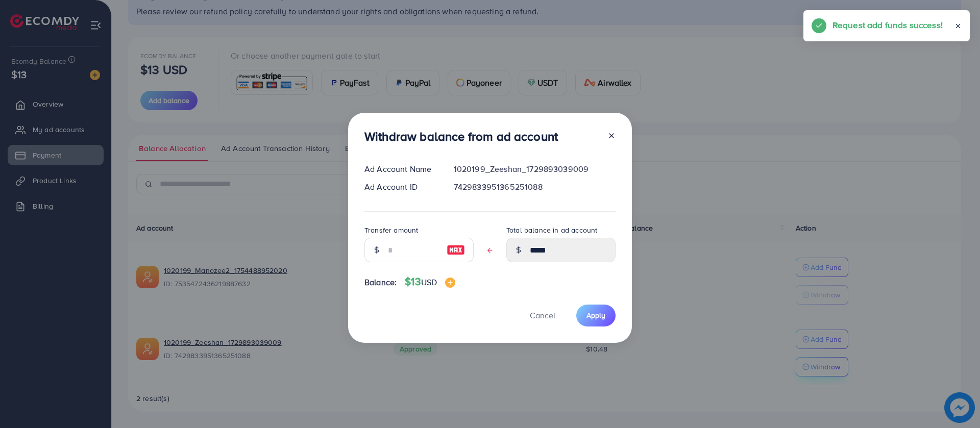 The width and height of the screenshot is (980, 428). What do you see at coordinates (535, 187) in the screenshot?
I see `div: 7429833951365251088` at bounding box center [535, 187].